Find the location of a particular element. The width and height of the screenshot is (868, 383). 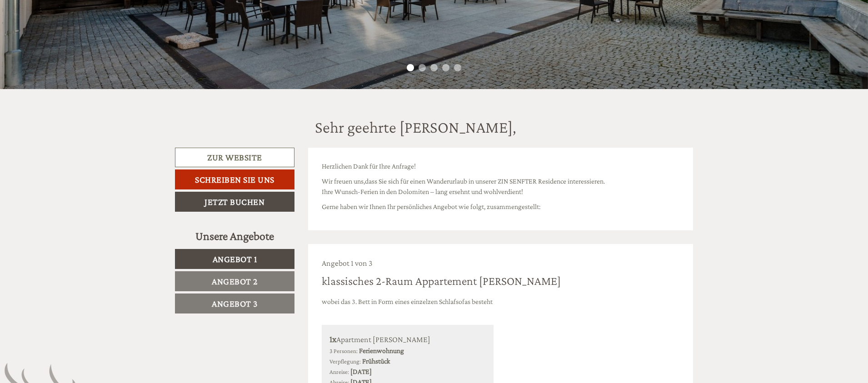

b: Frühstück is located at coordinates (376, 361).